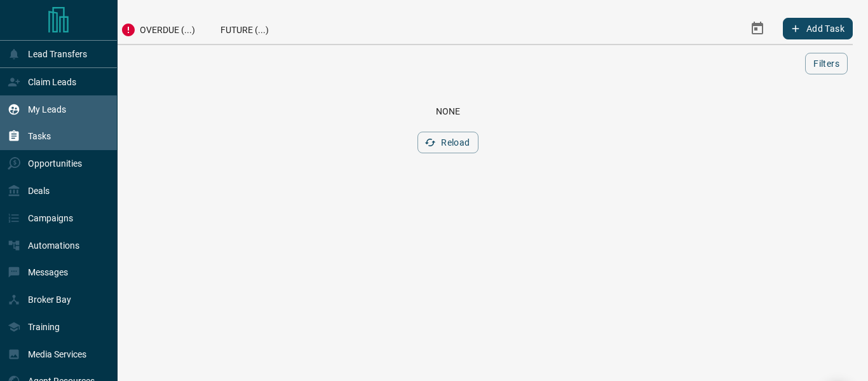 Image resolution: width=868 pixels, height=381 pixels. What do you see at coordinates (245, 28) in the screenshot?
I see `div: Future (...)` at bounding box center [245, 28].